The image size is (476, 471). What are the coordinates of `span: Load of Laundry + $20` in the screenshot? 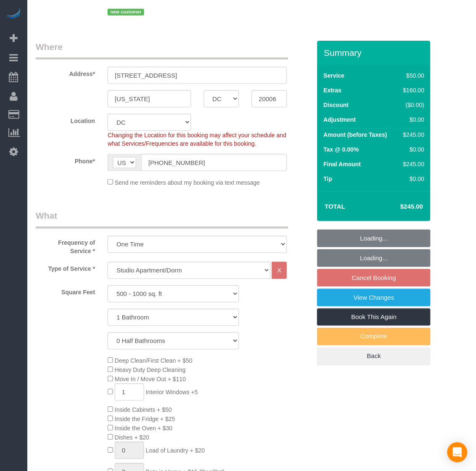 It's located at (175, 451).